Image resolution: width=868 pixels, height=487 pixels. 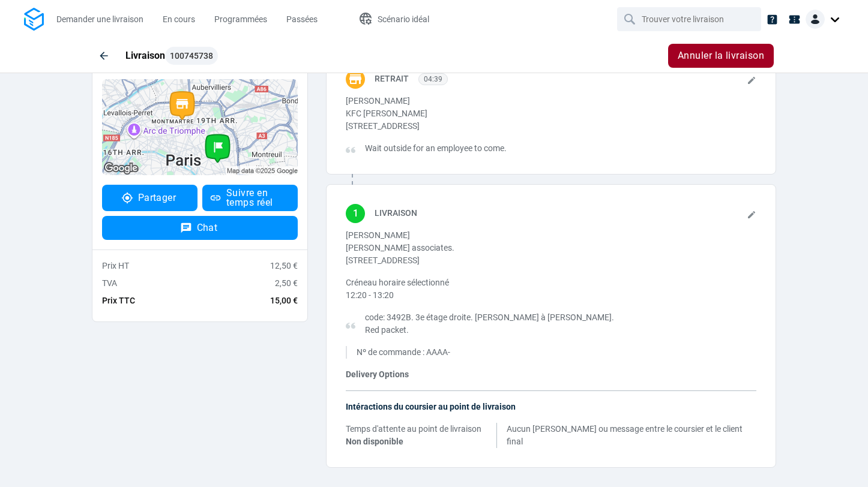 What do you see at coordinates (356, 214) in the screenshot?
I see `div: 1` at bounding box center [356, 214].